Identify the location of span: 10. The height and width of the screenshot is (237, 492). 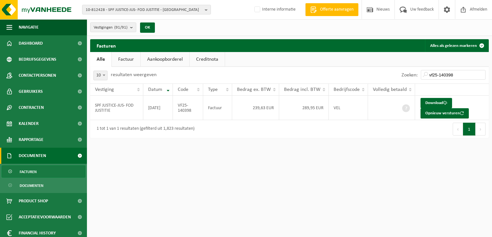
(100, 76).